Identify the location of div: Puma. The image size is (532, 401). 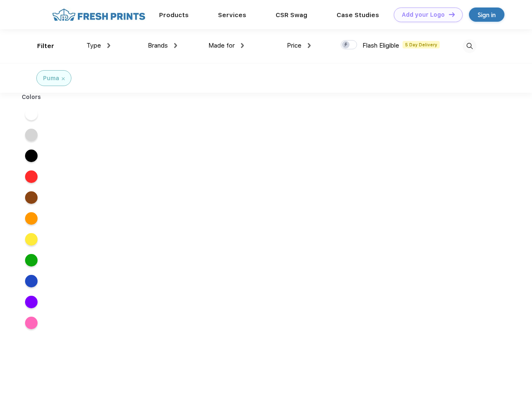
(51, 78).